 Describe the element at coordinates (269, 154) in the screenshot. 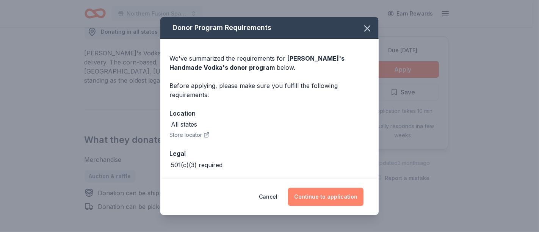

I see `div: Legal` at that location.